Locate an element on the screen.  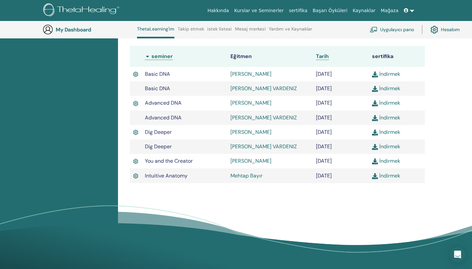
img: generic-user-icon.jpg is located at coordinates (48, 30).